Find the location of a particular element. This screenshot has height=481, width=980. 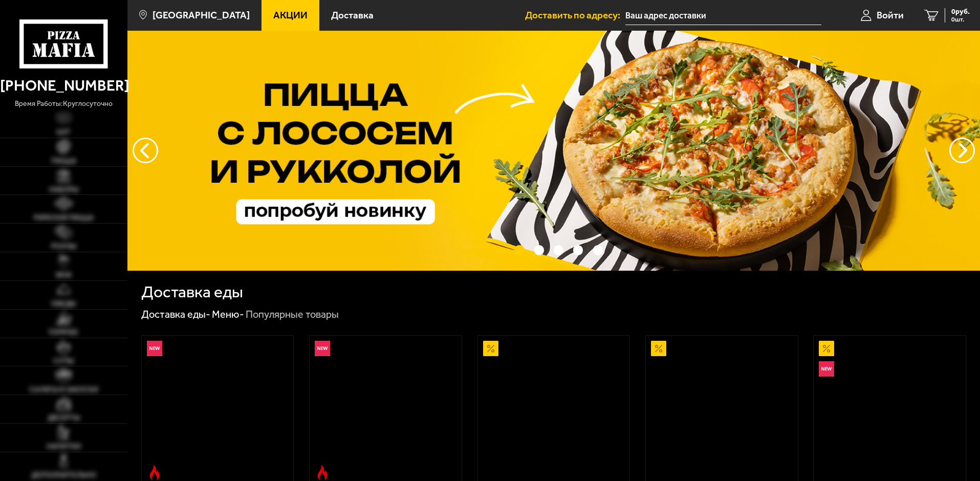

span: Горячее is located at coordinates (63, 333).